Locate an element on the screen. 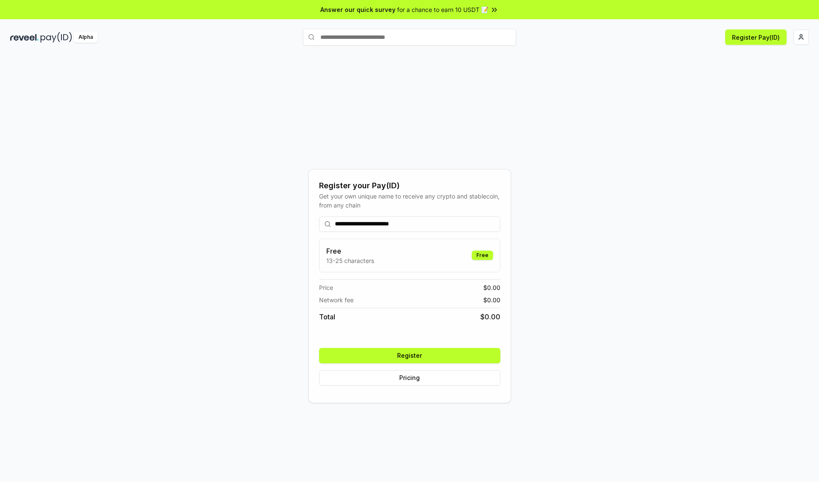 This screenshot has width=819, height=482. img: reveel_dark is located at coordinates (24, 37).